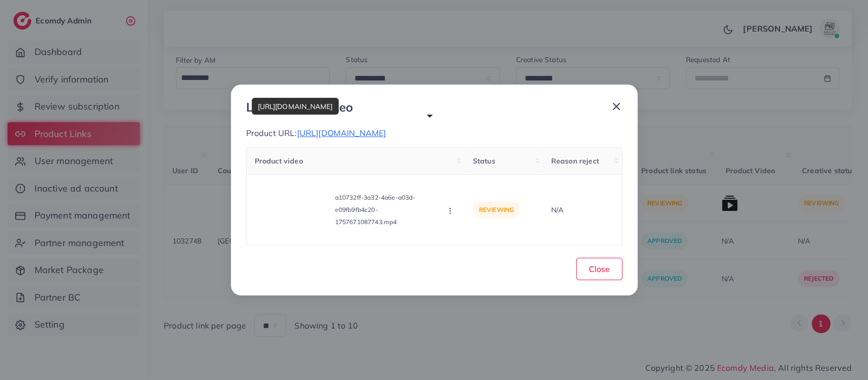  What do you see at coordinates (599, 269) in the screenshot?
I see `span: Close` at bounding box center [599, 269].